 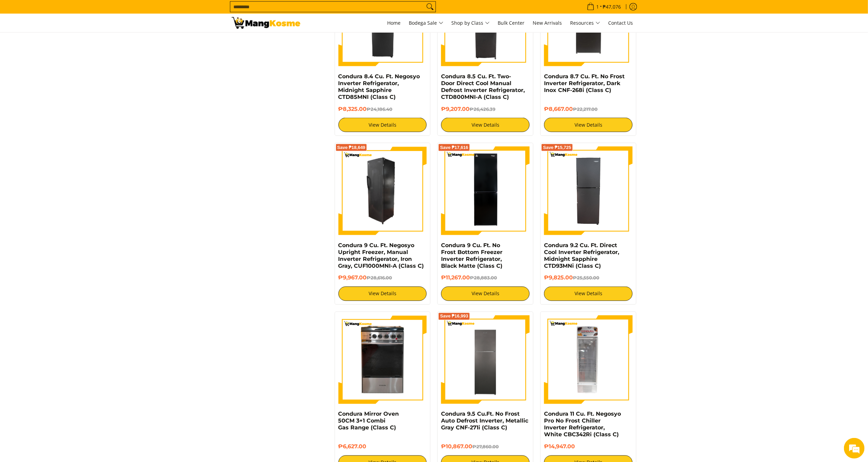 What do you see at coordinates (586, 278) in the screenshot?
I see `del: ₱25,550.00` at bounding box center [586, 278].